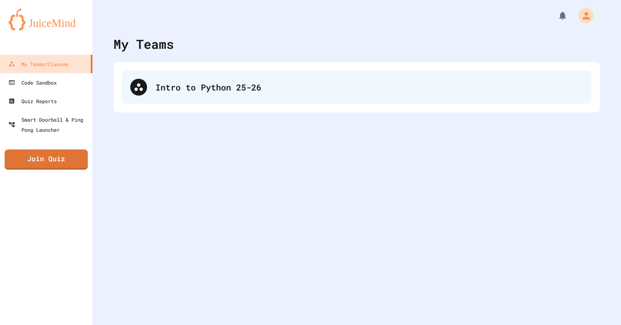  Describe the element at coordinates (32, 101) in the screenshot. I see `div: Quiz Reports` at that location.